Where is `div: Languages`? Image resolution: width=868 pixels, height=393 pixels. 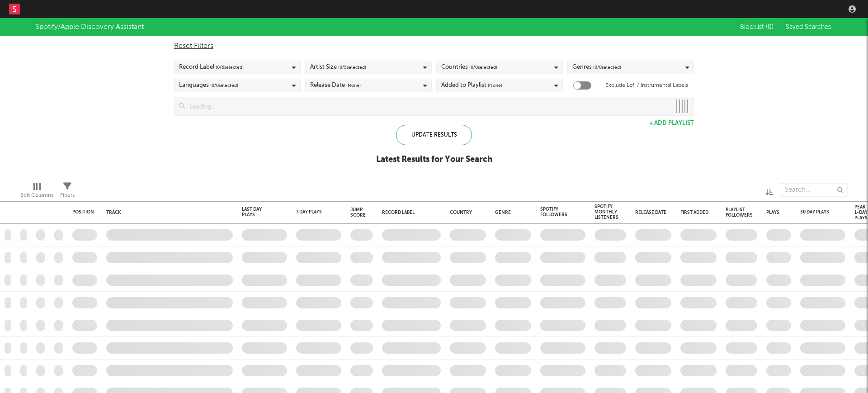 div: Languages is located at coordinates (208, 86).